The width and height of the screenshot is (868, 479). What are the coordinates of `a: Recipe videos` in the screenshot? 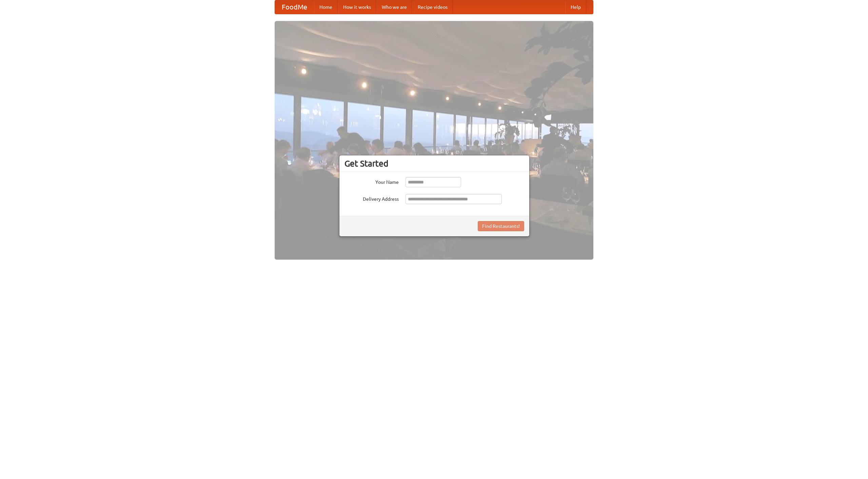 It's located at (433, 7).